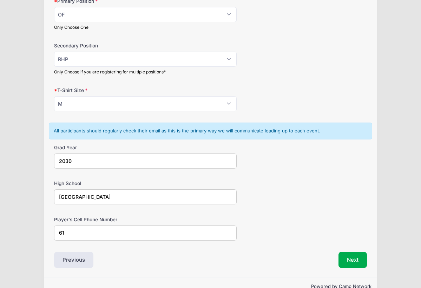 The height and width of the screenshot is (288, 421). I want to click on label: Secondary Position, so click(106, 46).